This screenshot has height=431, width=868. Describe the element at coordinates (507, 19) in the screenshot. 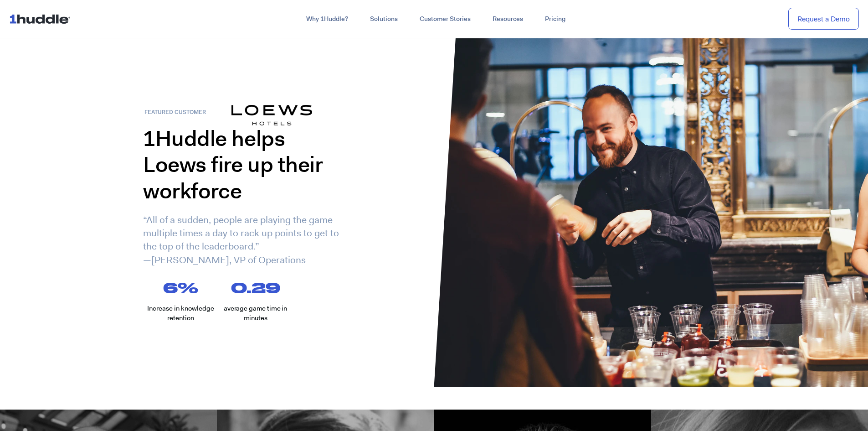

I see `a: Resources` at that location.